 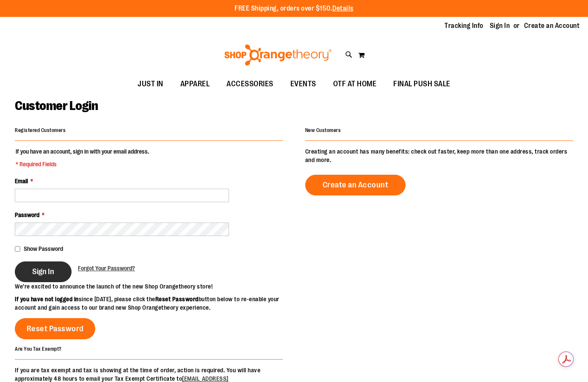 I want to click on strong: Are You Tax Exempt?, so click(x=38, y=348).